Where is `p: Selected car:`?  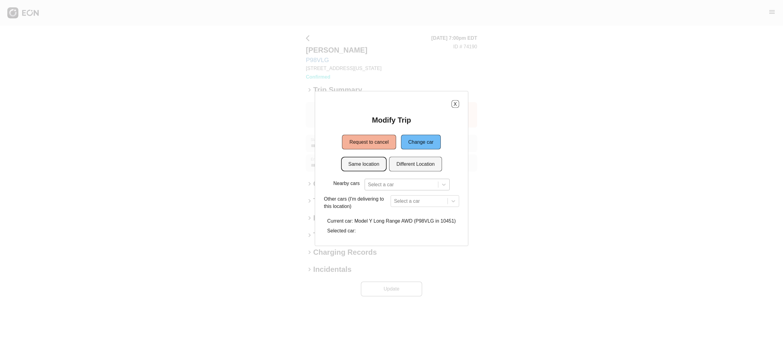
p: Selected car: is located at coordinates (391, 231).